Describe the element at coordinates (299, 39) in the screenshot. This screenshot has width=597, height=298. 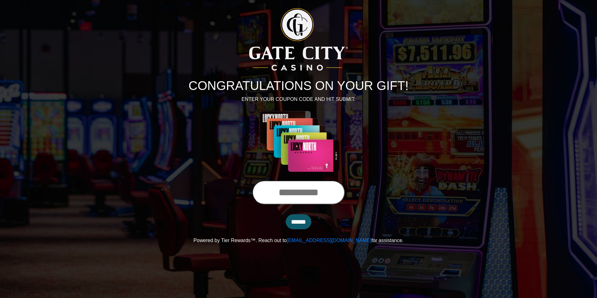
I see `img: Logo` at that location.